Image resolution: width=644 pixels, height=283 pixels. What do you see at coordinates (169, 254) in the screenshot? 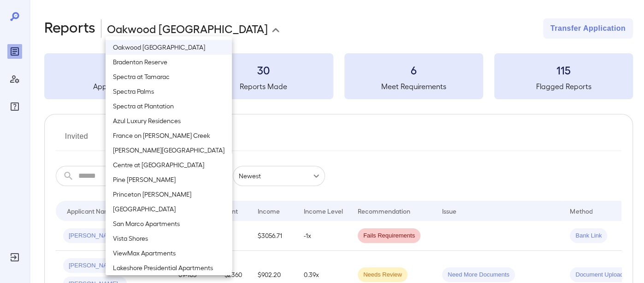
I see `li: ViewMax Apartments` at bounding box center [169, 254].